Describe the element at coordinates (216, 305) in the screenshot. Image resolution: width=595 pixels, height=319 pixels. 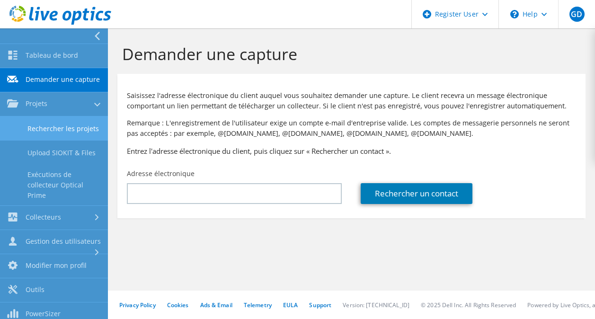
I see `a: Ads & Email` at that location.